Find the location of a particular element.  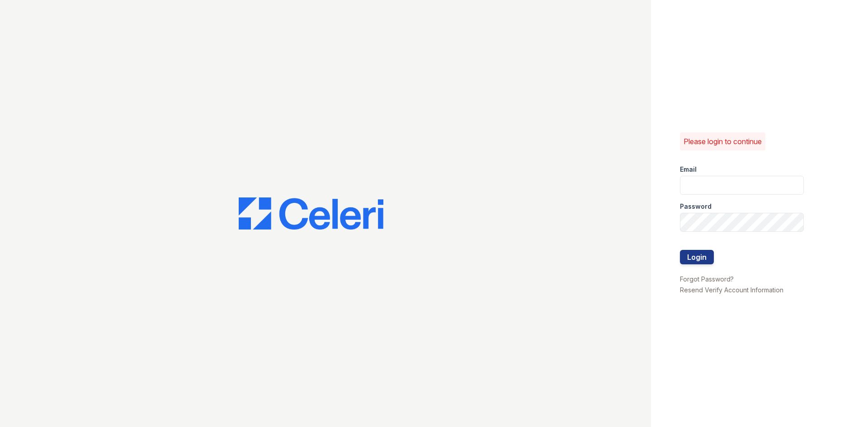

label: Password is located at coordinates (696, 207).